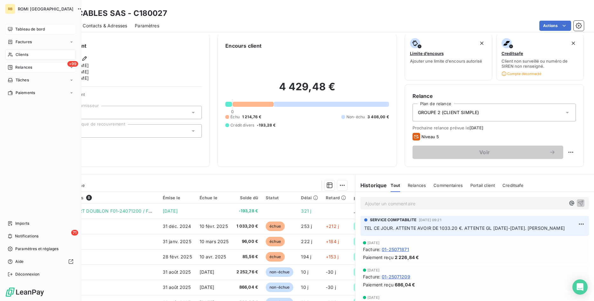 The image size is (594, 301). Describe the element at coordinates (214, 241) in the screenshot. I see `span: 10 mars 2025` at that location.